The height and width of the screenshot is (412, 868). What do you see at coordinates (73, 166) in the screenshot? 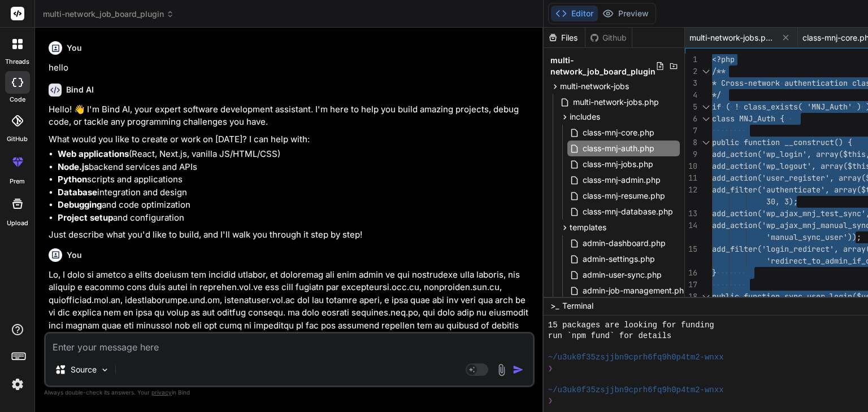
I see `strong: Node.js` at bounding box center [73, 166].